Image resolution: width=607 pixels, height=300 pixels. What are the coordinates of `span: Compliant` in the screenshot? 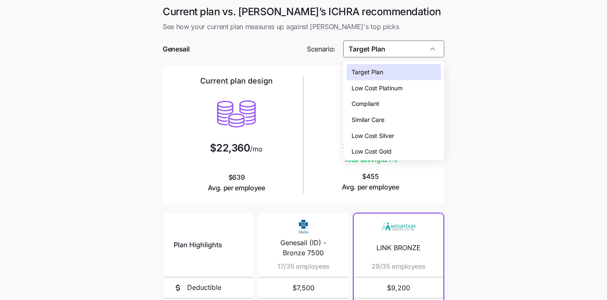 It's located at (365, 104).